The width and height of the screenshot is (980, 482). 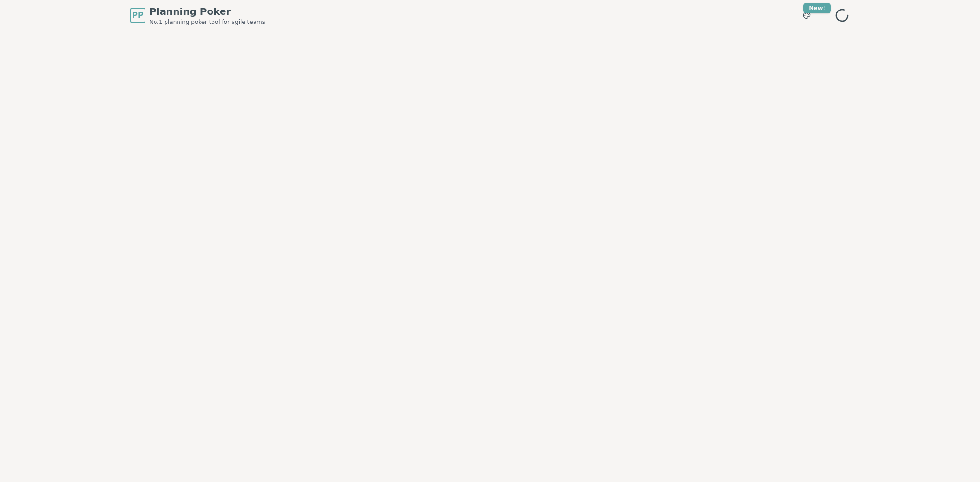 What do you see at coordinates (138, 15) in the screenshot?
I see `span: PP` at bounding box center [138, 15].